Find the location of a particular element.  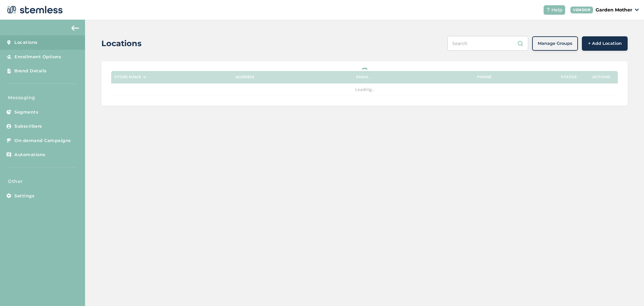

span: Enrollment Options is located at coordinates (37, 57).